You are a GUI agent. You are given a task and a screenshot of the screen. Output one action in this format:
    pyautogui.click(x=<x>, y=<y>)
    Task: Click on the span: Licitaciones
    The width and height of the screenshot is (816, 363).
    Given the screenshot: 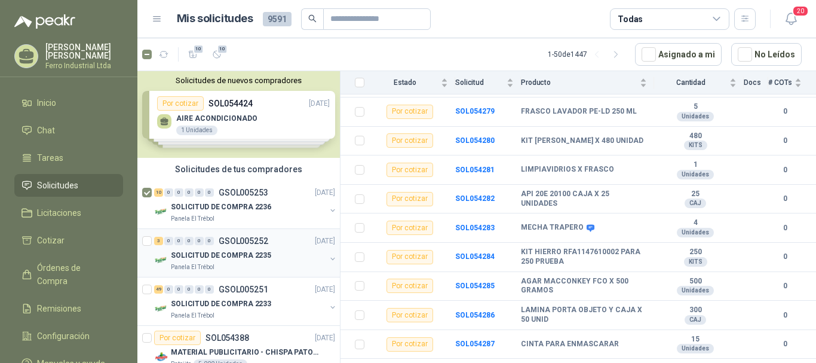 What is the action you would take?
    pyautogui.click(x=59, y=213)
    